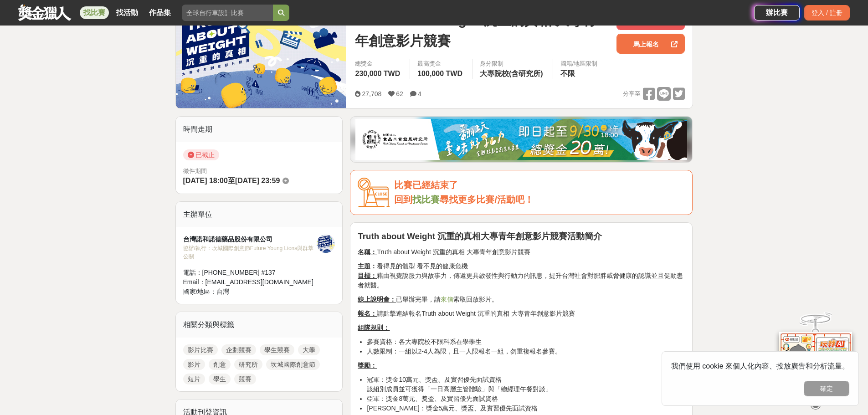 Image resolution: width=868 pixels, height=415 pixels. I want to click on a: 短片, so click(194, 379).